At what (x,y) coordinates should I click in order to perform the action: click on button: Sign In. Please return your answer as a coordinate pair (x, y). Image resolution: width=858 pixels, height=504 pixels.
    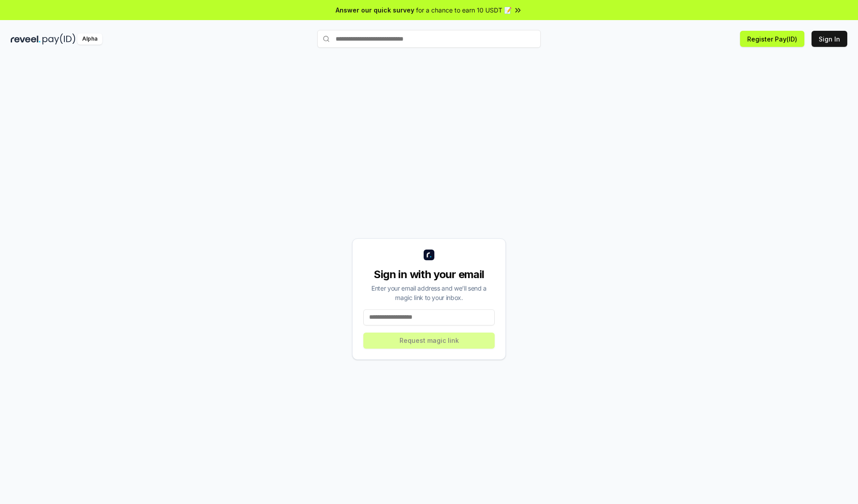
    Looking at the image, I should click on (829, 39).